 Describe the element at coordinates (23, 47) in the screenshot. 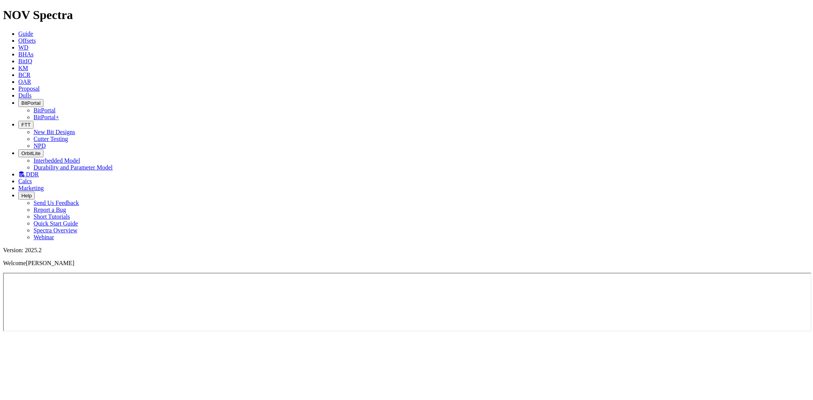

I see `span: WD` at that location.